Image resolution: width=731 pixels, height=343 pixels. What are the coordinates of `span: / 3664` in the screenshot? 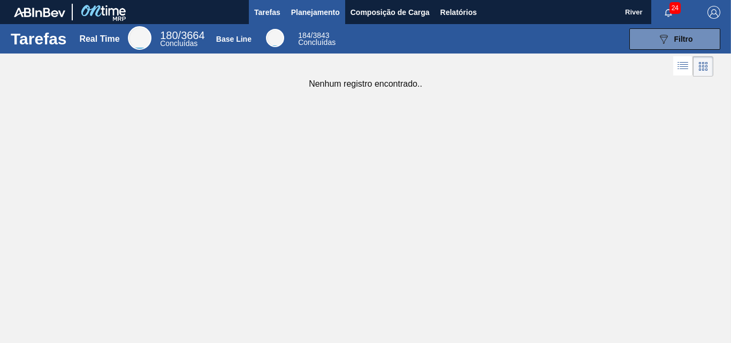 It's located at (182, 35).